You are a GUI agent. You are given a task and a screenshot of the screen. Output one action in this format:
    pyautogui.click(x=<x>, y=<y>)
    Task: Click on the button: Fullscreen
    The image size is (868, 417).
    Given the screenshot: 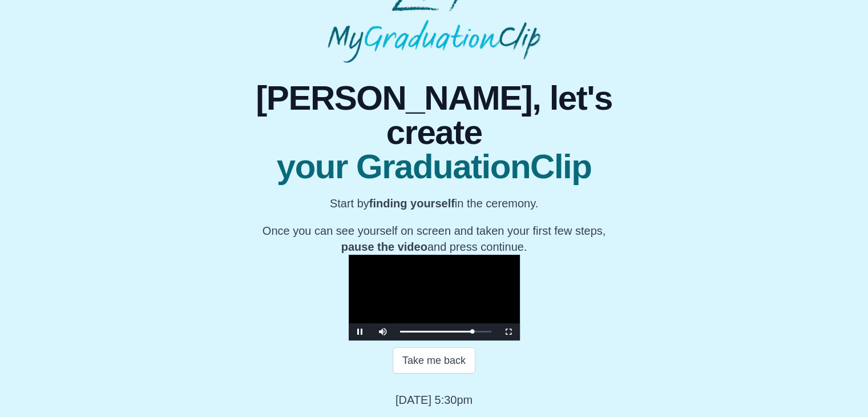 What is the action you would take?
    pyautogui.click(x=509, y=332)
    